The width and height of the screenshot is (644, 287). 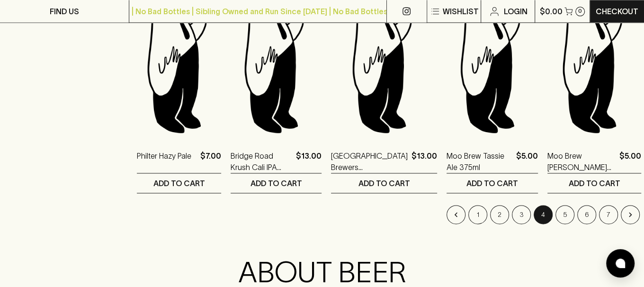 I want to click on button: Go to previous page, so click(x=456, y=215).